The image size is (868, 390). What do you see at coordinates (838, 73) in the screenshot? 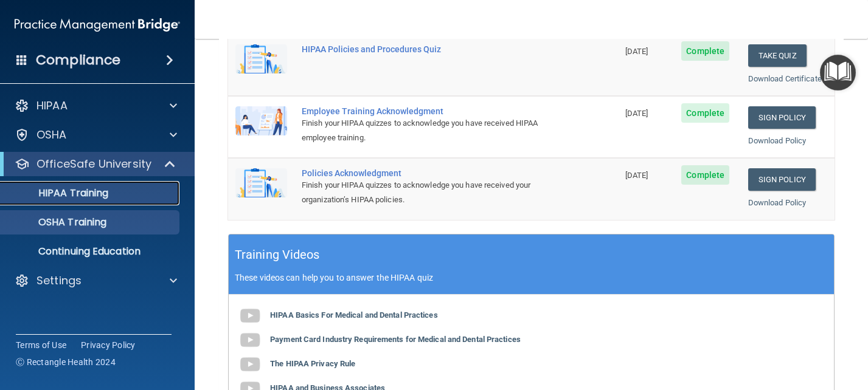
I see `button: Open Resource Center` at bounding box center [838, 73].